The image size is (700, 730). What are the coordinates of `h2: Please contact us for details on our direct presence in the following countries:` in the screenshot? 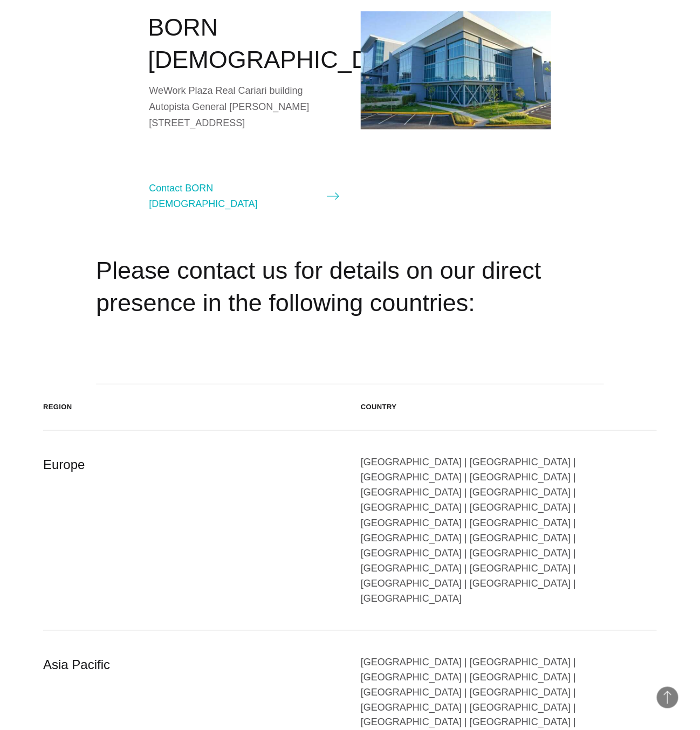 It's located at (350, 287).